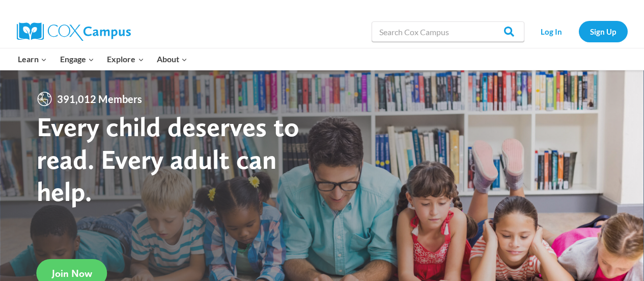 The height and width of the screenshot is (281, 644). I want to click on nav: Secondary Navigation, so click(578, 31).